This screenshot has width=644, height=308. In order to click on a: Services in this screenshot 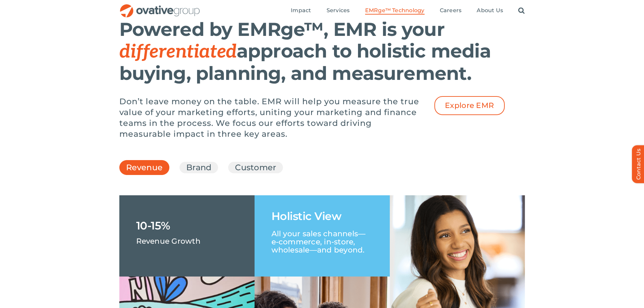, I will do `click(338, 11)`.